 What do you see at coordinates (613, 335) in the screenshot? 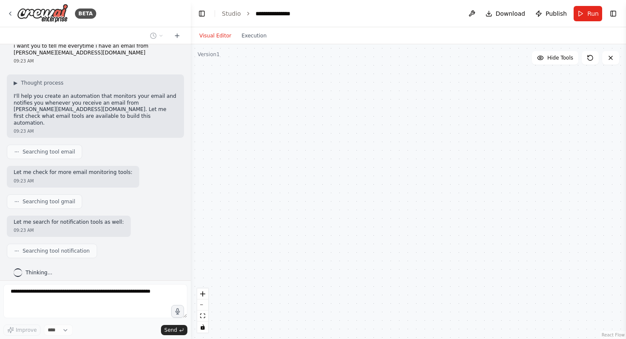
I see `a: React Flow attribution` at bounding box center [613, 335].